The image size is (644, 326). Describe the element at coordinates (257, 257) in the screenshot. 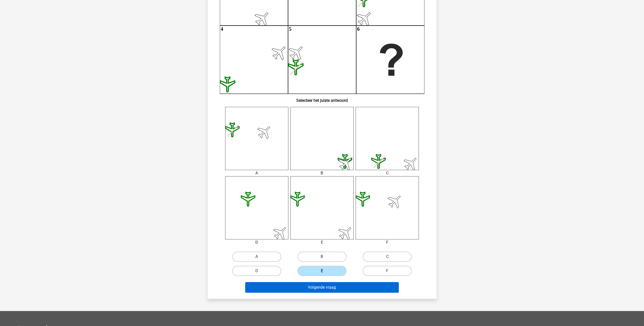

I see `label: A` at that location.